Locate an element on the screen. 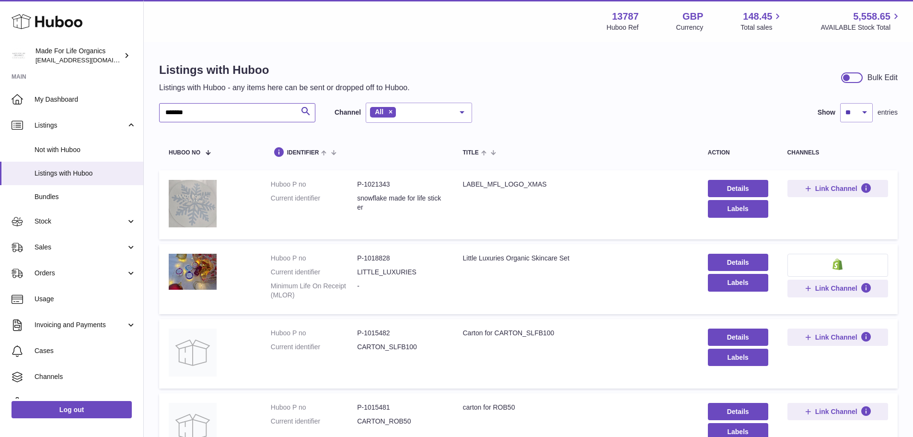 The width and height of the screenshot is (913, 437). span: Invoicing and Payments is located at coordinates (80, 324).